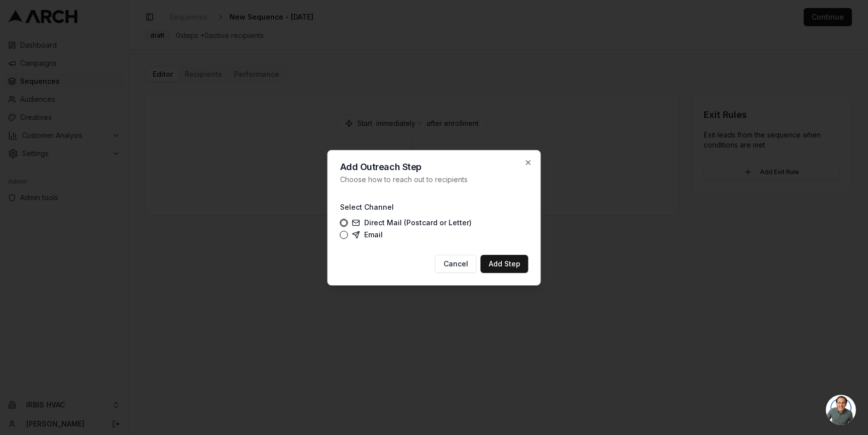 Image resolution: width=868 pixels, height=435 pixels. I want to click on p: Choose how to reach out to recipients, so click(434, 180).